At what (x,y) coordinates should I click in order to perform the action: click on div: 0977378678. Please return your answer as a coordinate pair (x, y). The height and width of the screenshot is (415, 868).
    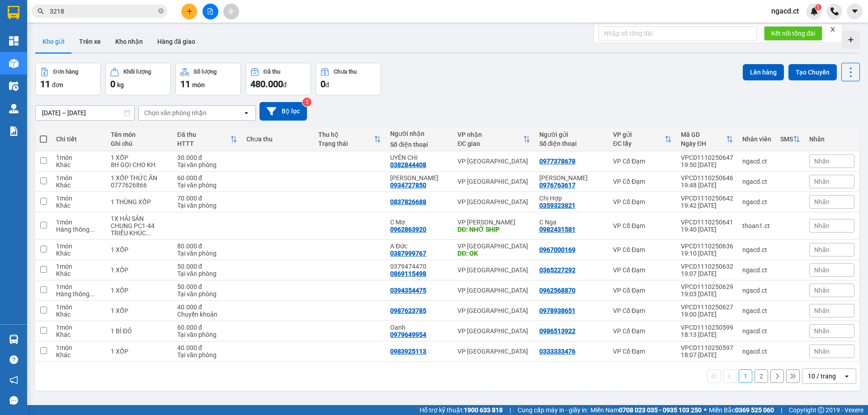
    Looking at the image, I should click on (557, 161).